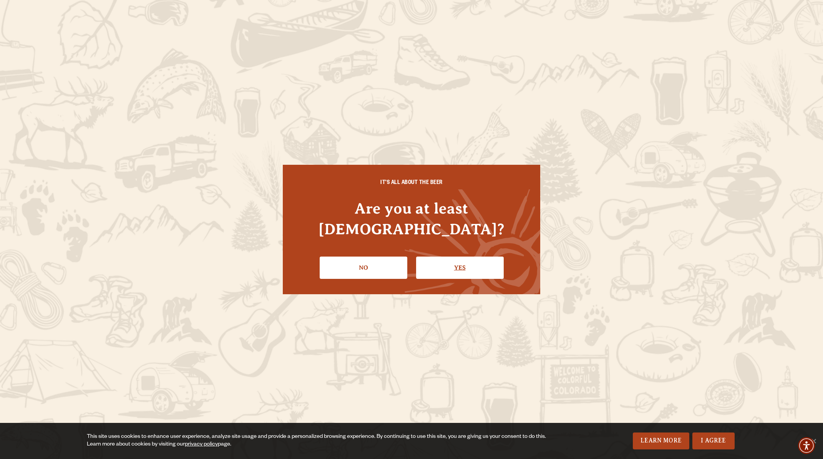 Image resolution: width=823 pixels, height=459 pixels. What do you see at coordinates (460, 268) in the screenshot?
I see `a: Confirm I'm 21 or older` at bounding box center [460, 268].